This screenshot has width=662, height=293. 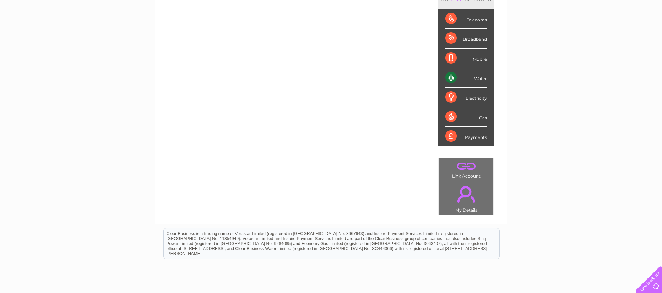 What do you see at coordinates (466, 78) in the screenshot?
I see `div: Water` at bounding box center [466, 78].